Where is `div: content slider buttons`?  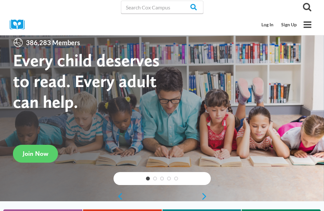 div: content slider buttons is located at coordinates (162, 196).